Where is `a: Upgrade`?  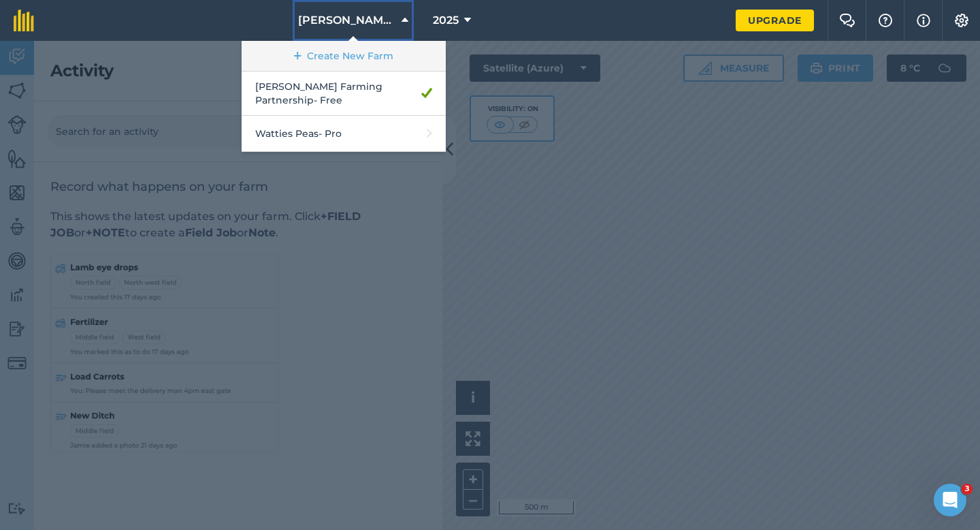 a: Upgrade is located at coordinates (775, 20).